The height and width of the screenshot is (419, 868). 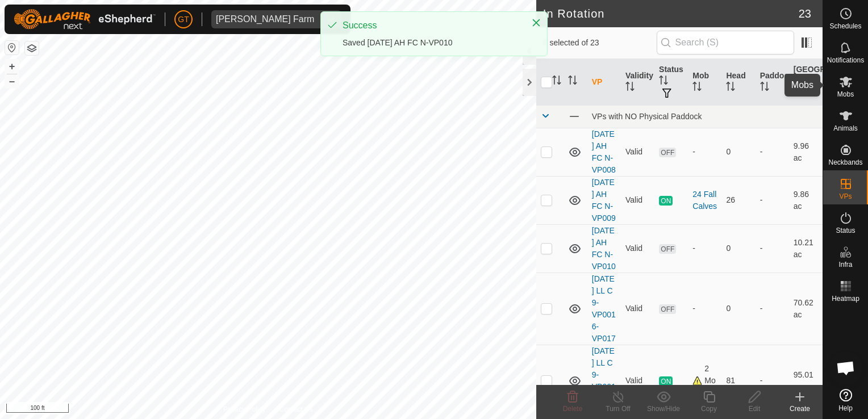 I want to click on a: Privacy Policy, so click(x=244, y=409).